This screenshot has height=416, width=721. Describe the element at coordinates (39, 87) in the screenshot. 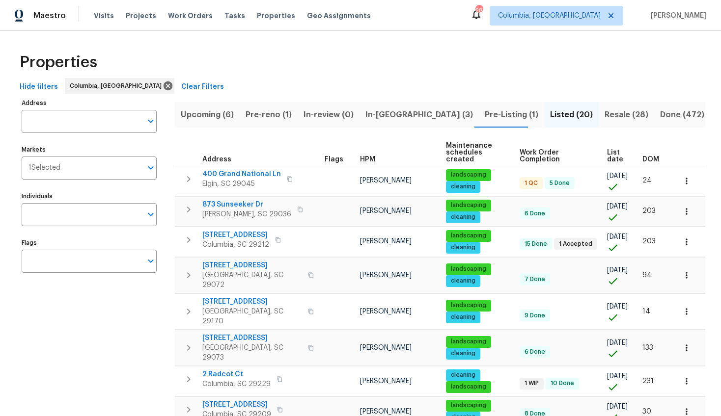

I see `button: Hide filters` at that location.